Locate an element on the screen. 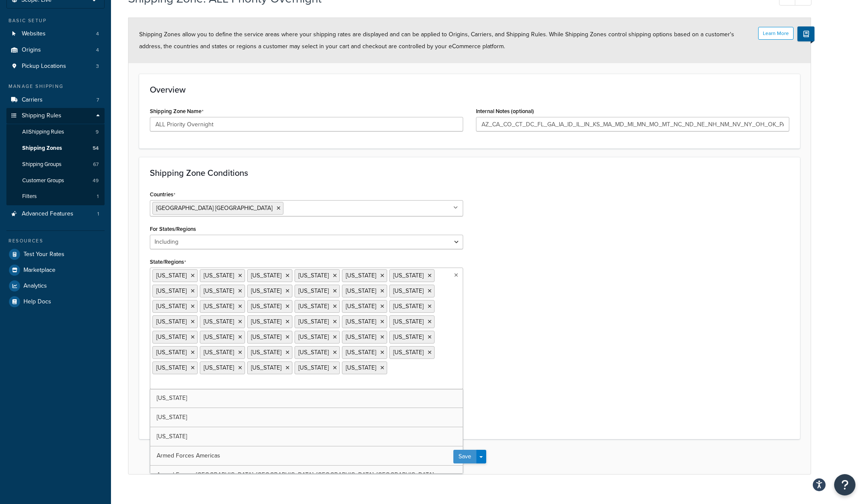  span: Shipping Rules is located at coordinates (42, 116).